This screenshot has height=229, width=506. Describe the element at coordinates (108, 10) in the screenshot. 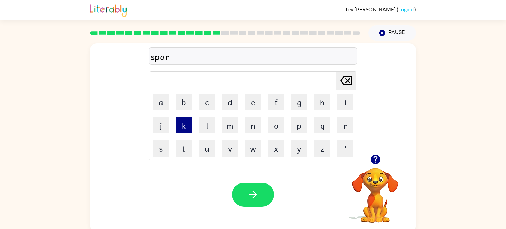

I see `img: Literably` at that location.